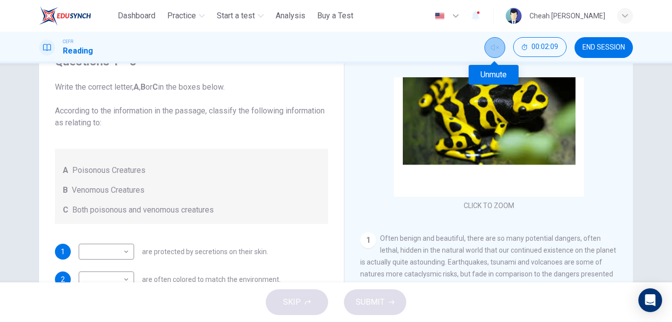  Describe the element at coordinates (488, 262) in the screenshot. I see `span: Often benign and beautiful, there are so many potential dangers, often lethal, hidden in the natu...` at that location.